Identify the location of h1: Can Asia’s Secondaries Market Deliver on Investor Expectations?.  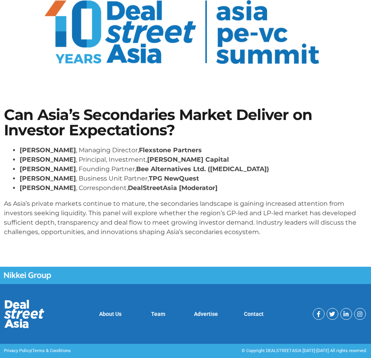
(185, 122).